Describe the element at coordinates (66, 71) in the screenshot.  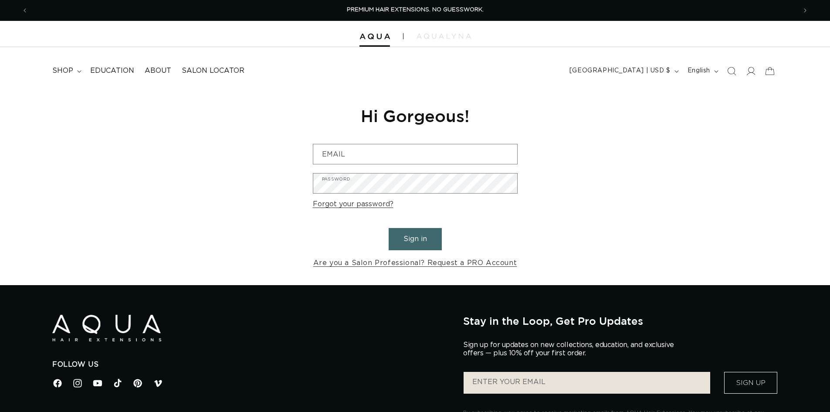
I see `summary: shop` at that location.